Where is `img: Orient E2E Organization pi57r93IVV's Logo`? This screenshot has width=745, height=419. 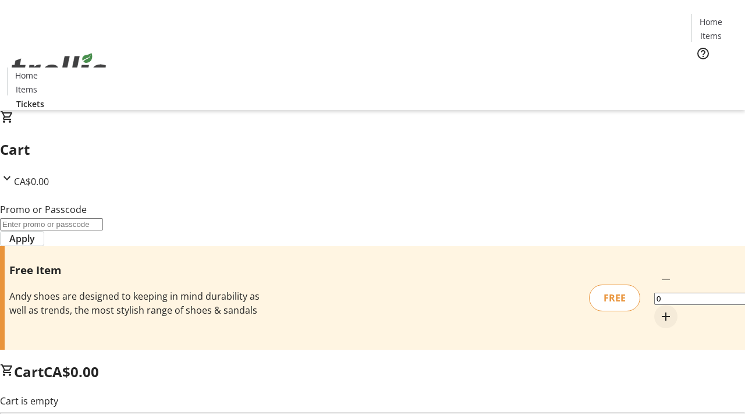
img: Orient E2E Organization pi57r93IVV's Logo is located at coordinates (59, 69).